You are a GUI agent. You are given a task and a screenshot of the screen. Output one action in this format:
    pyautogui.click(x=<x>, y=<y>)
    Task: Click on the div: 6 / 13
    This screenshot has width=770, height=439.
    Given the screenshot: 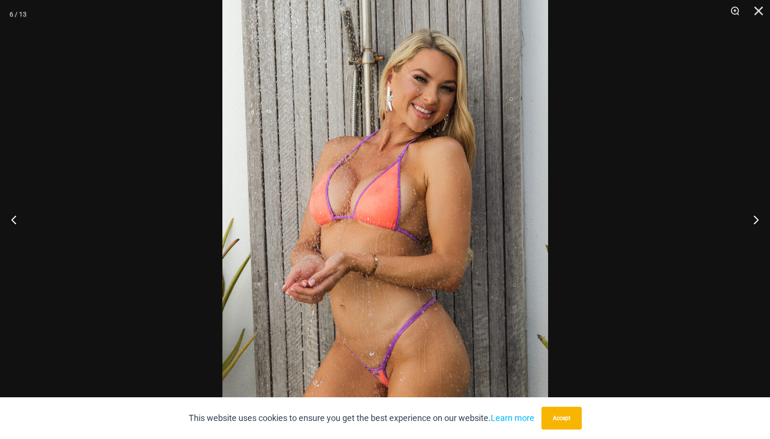 What is the action you would take?
    pyautogui.click(x=18, y=14)
    